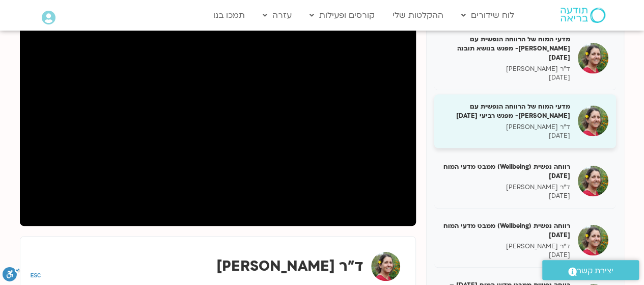 The image size is (644, 285). I want to click on img: מדעי המוח של הרווחה הנפשית עם נועה אלבלדה- מפגש בנושא תובנה 21/03/25, so click(594, 58).